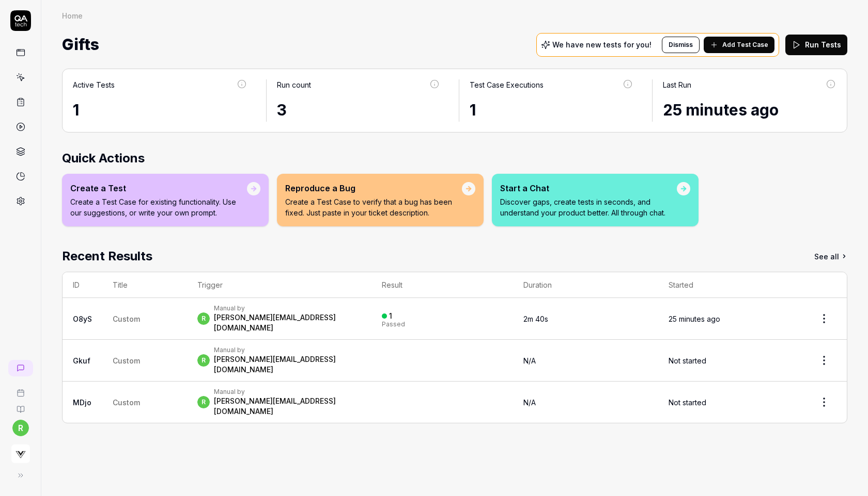  What do you see at coordinates (107, 256) in the screenshot?
I see `h2: Recent Results` at bounding box center [107, 256].